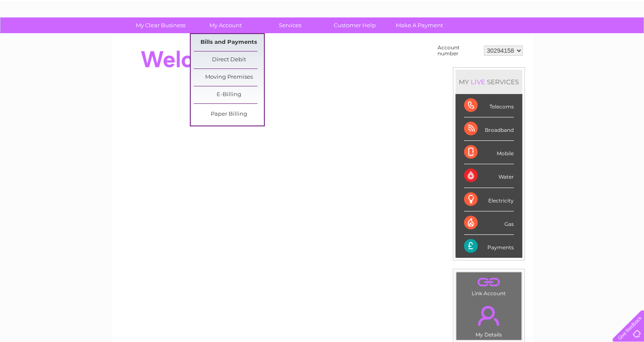 The width and height of the screenshot is (644, 342). I want to click on a: Paper Billing, so click(229, 115).